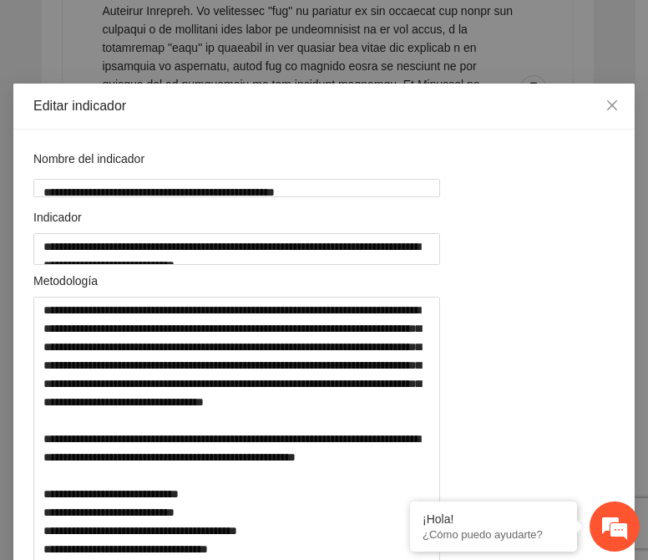 This screenshot has width=648, height=560. Describe the element at coordinates (324, 106) in the screenshot. I see `div: Editar indicador` at that location.